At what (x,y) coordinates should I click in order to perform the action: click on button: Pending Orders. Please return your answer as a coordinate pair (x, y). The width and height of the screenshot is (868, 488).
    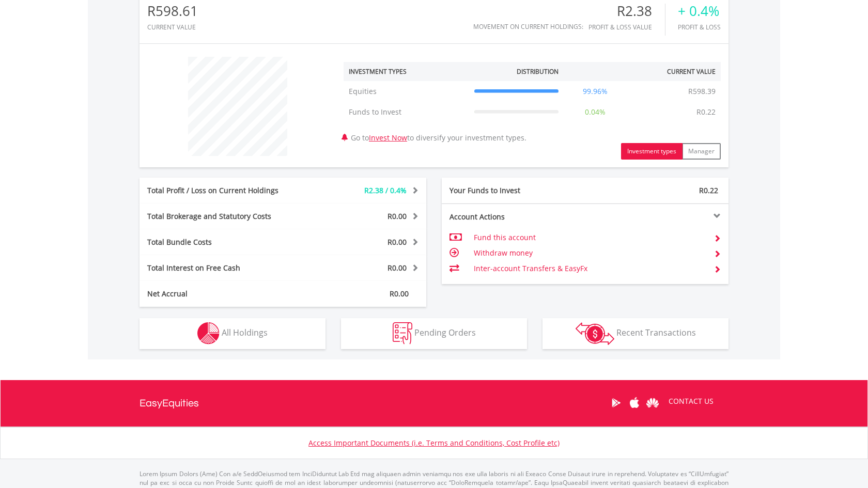
    Looking at the image, I should click on (434, 334).